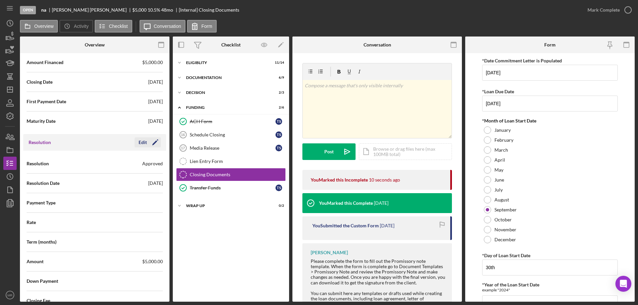  I want to click on label: July, so click(498, 190).